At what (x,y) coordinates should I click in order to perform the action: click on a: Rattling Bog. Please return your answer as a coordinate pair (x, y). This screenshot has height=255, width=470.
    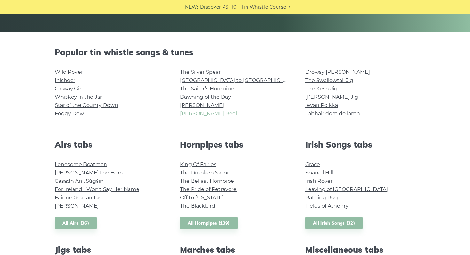
    Looking at the image, I should click on (322, 198).